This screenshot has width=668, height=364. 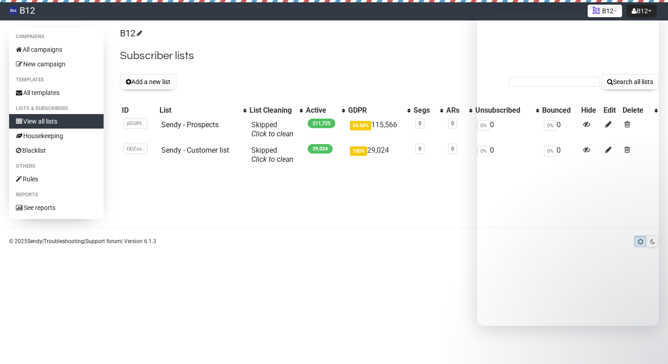 What do you see at coordinates (390, 56) in the screenshot?
I see `h2: Subscriber lists` at bounding box center [390, 56].